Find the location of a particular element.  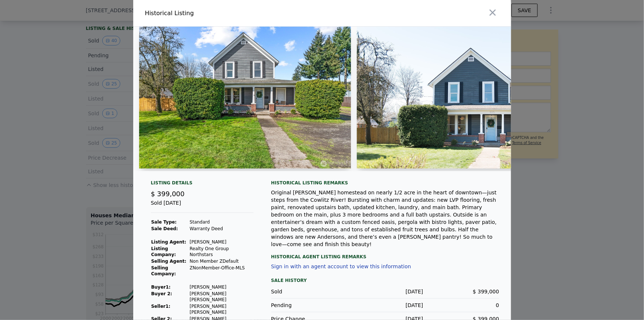

td: Standard is located at coordinates (222, 222).